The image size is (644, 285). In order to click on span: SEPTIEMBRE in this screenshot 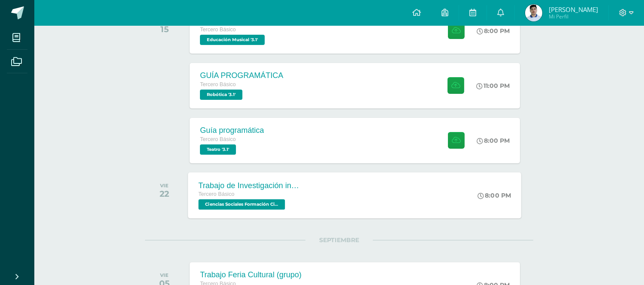, I will do `click(339, 241)`.